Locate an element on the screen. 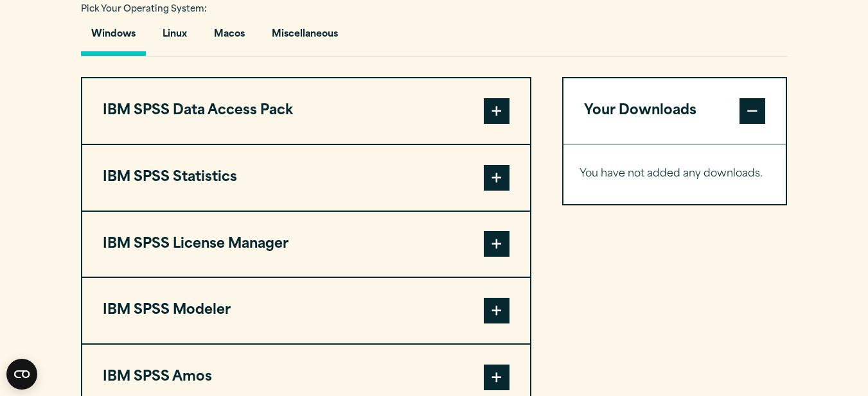  button: Linux is located at coordinates (175, 37).